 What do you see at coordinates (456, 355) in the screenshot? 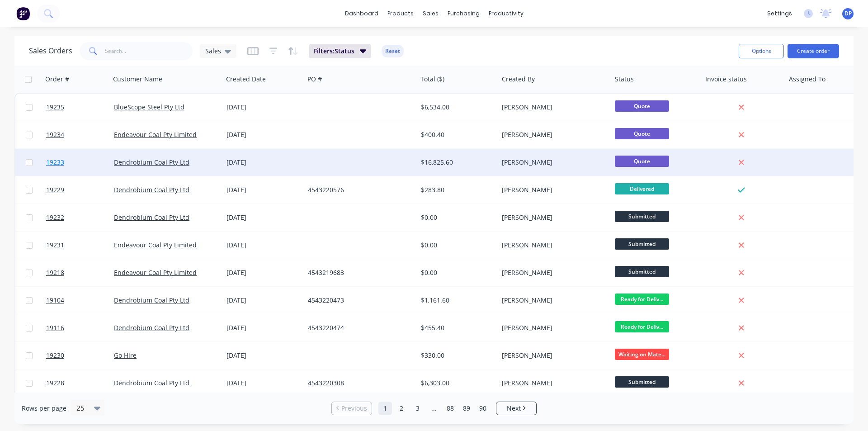
I see `div: $330.00` at bounding box center [456, 355].